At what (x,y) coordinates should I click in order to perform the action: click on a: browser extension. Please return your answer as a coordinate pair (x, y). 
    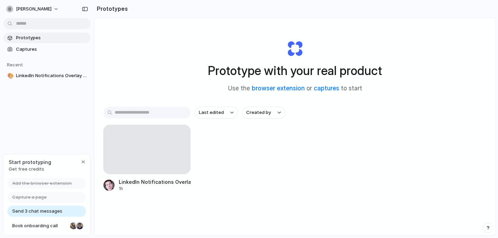
    Looking at the image, I should click on (278, 88).